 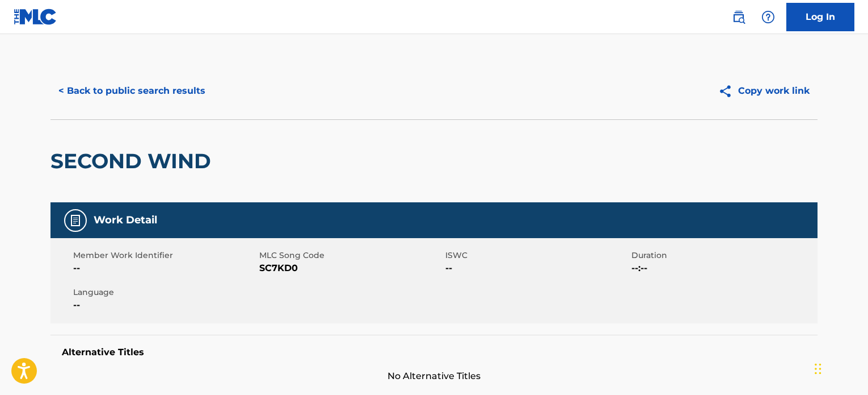 What do you see at coordinates (351, 268) in the screenshot?
I see `span: SC7KD0` at bounding box center [351, 268].